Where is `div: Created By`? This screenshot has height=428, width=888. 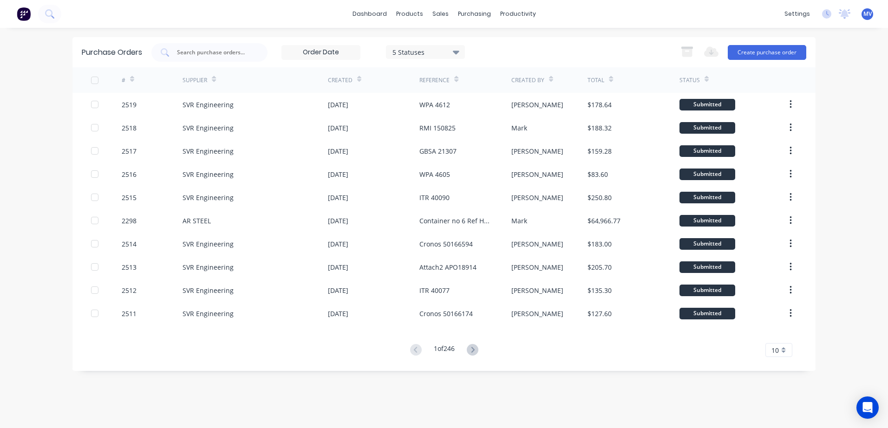
div: Created By is located at coordinates (528, 80).